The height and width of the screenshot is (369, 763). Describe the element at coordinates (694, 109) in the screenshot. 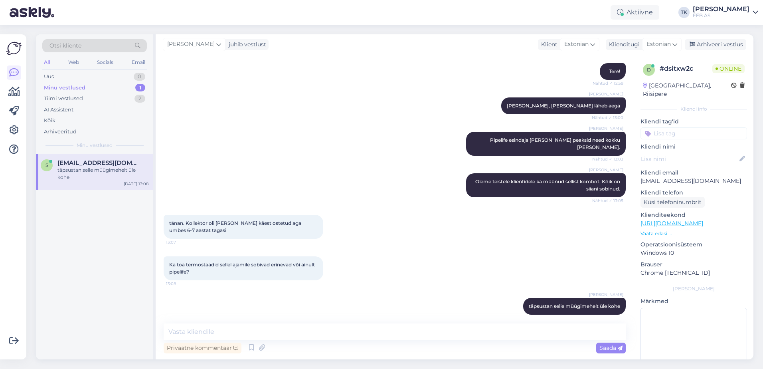

I see `div: Kliendi info` at that location.